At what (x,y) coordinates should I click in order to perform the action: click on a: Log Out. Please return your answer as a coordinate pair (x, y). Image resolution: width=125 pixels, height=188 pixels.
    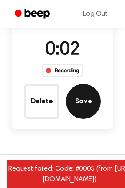
    Looking at the image, I should click on (95, 14).